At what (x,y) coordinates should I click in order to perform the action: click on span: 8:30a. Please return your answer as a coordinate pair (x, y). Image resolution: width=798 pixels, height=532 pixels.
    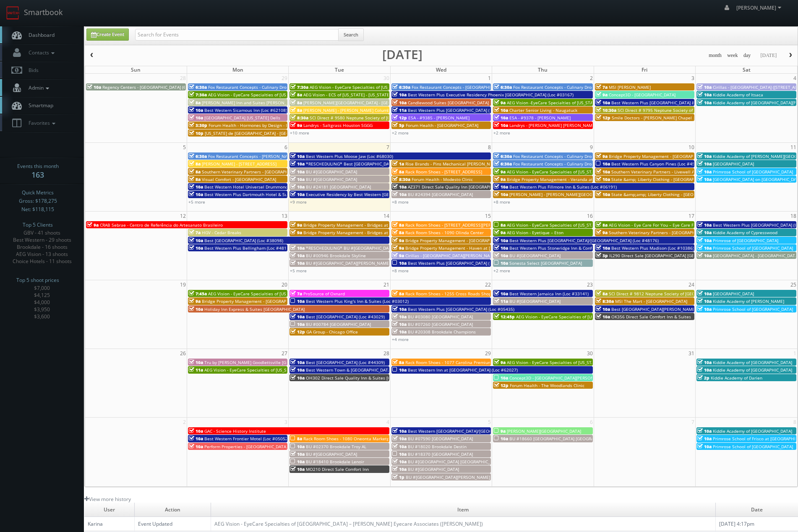
    Looking at the image, I should click on (299, 118).